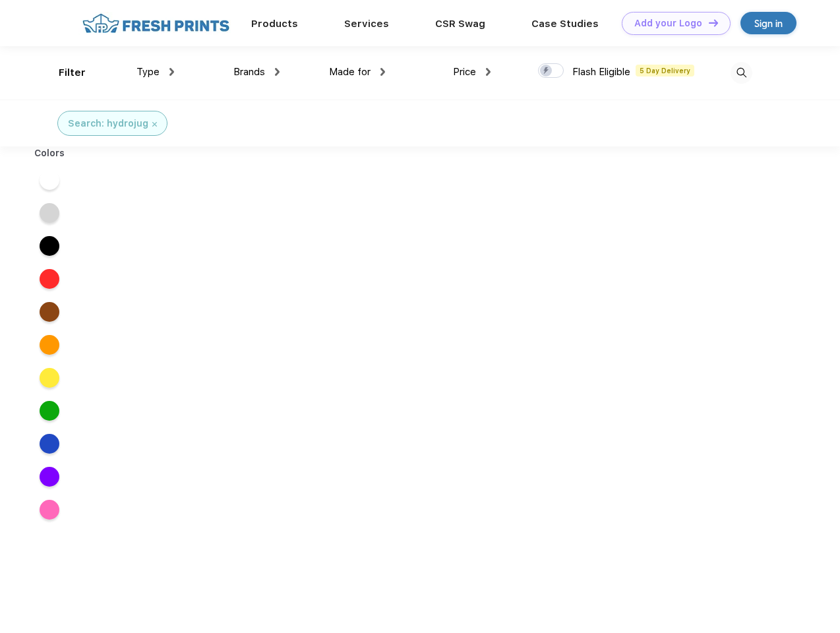 This screenshot has width=840, height=633. What do you see at coordinates (464, 72) in the screenshot?
I see `span: Price` at bounding box center [464, 72].